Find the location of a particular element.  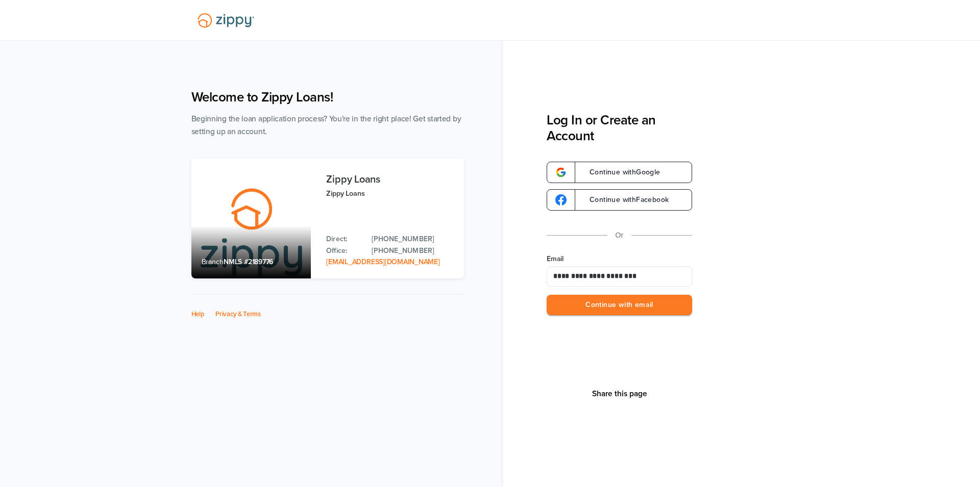

img: Lender Logo is located at coordinates (225, 20).